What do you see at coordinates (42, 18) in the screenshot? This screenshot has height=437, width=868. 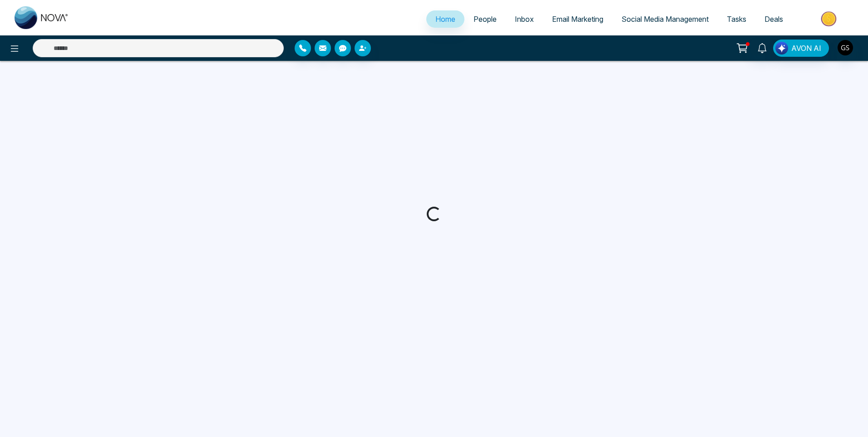 I see `img: Nova CRM Logo` at bounding box center [42, 18].